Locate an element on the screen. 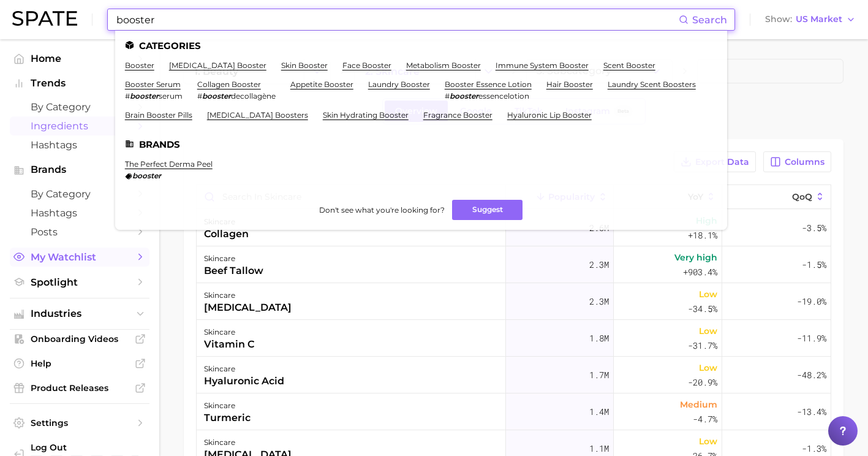 Image resolution: width=868 pixels, height=456 pixels. span: Home is located at coordinates (80, 58).